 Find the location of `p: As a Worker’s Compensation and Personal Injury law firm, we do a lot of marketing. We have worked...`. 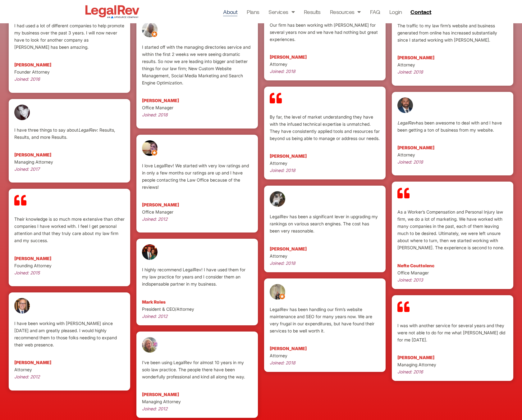

p: As a Worker’s Compensation and Personal Injury law firm, we do a lot of marketing. We have worked... is located at coordinates (453, 230).